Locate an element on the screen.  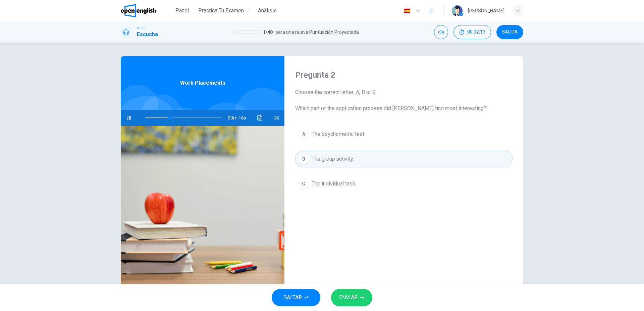
div: Silenciar is located at coordinates (441, 33).